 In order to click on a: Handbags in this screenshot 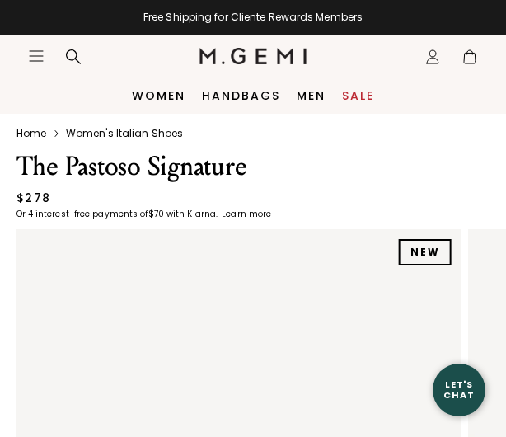, I will do `click(241, 96)`.